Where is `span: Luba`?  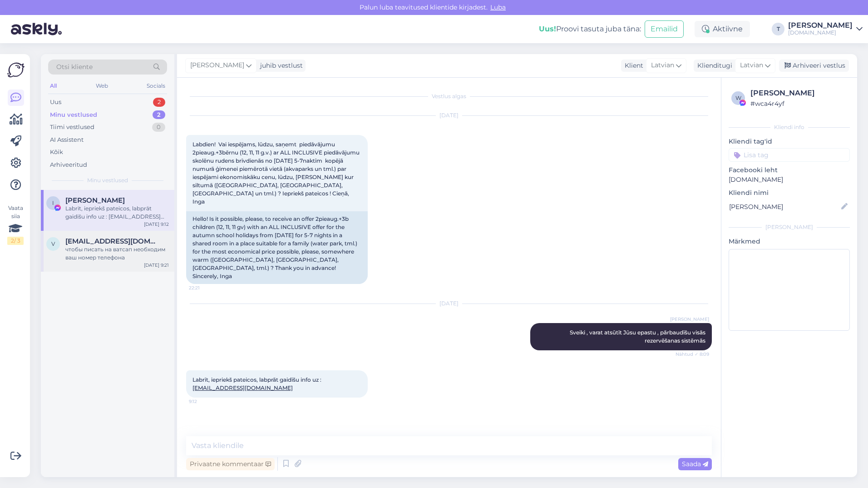
span: Luba is located at coordinates (498, 8).